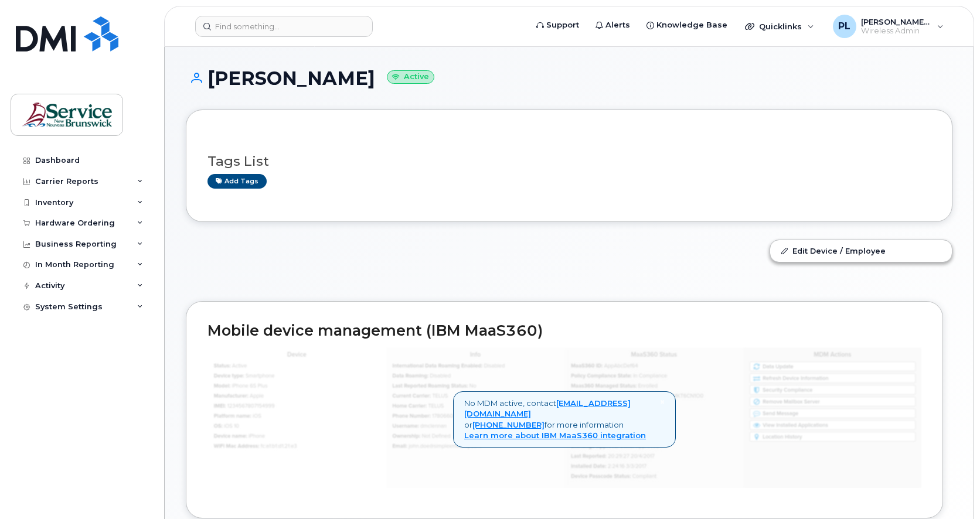 The image size is (980, 519). Describe the element at coordinates (564, 331) in the screenshot. I see `h2: Mobile device management (IBM MaaS360)` at that location.